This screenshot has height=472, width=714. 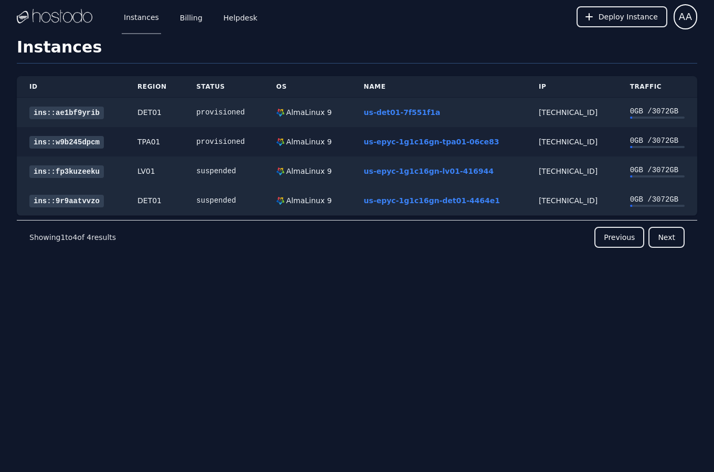 What do you see at coordinates (619, 237) in the screenshot?
I see `button: Previous` at bounding box center [619, 237].